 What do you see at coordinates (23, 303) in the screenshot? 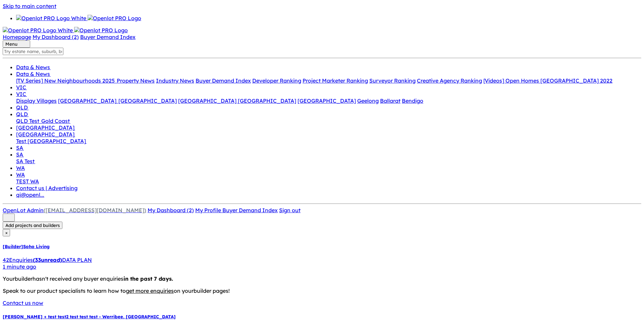
I see `a: Contact us now` at bounding box center [23, 303].